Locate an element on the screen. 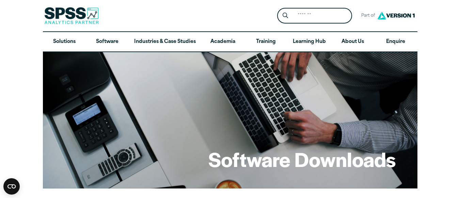  h1: Software Downloads is located at coordinates (302, 159).